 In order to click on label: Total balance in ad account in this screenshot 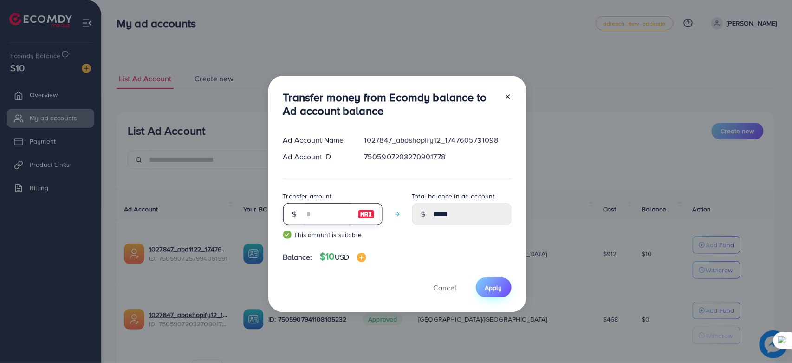, I will do `click(454, 196)`.